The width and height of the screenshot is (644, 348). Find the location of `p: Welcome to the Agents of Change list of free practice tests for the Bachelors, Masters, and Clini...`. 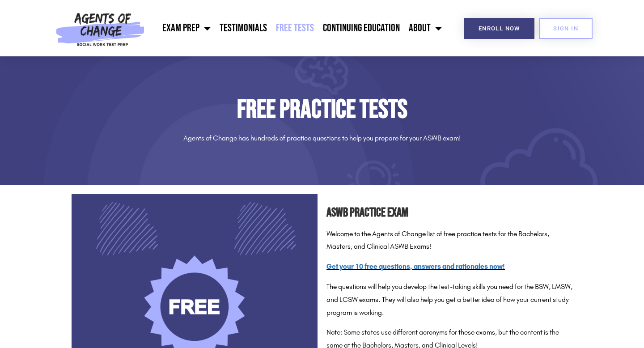

p: Welcome to the Agents of Change list of free practice tests for the Bachelors, Masters, and Clini... is located at coordinates (450, 241).